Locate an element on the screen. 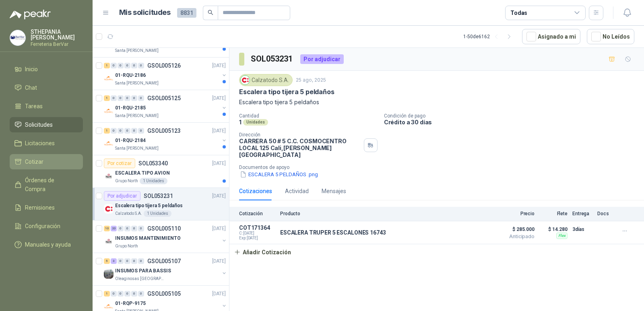  p: Entrega is located at coordinates (582, 214).